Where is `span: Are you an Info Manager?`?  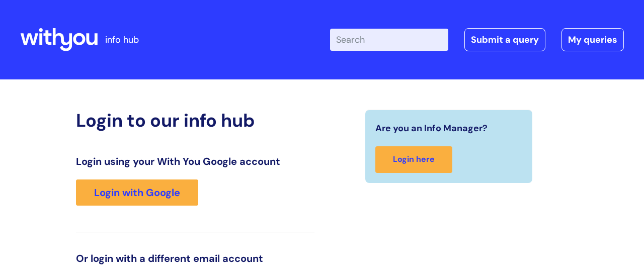
span: Are you an Info Manager? is located at coordinates (431, 128).